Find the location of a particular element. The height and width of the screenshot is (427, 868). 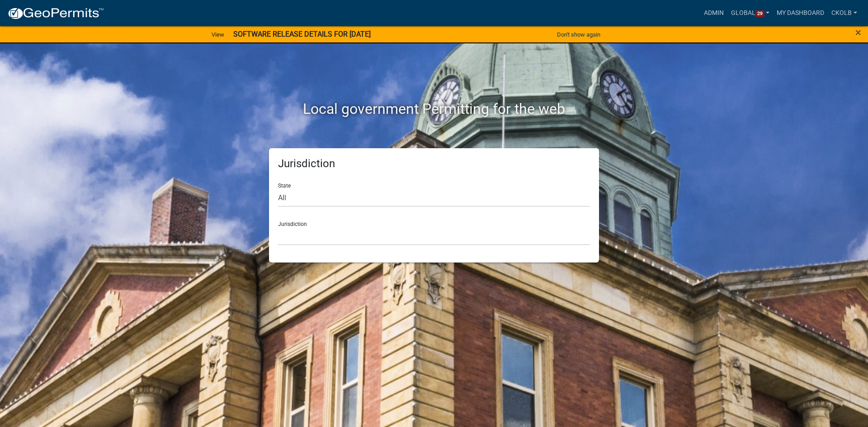

a: View is located at coordinates (217, 34).